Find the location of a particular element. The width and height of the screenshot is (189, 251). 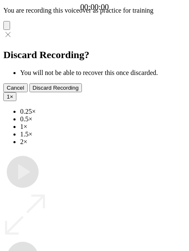

button: 1× is located at coordinates (10, 96).